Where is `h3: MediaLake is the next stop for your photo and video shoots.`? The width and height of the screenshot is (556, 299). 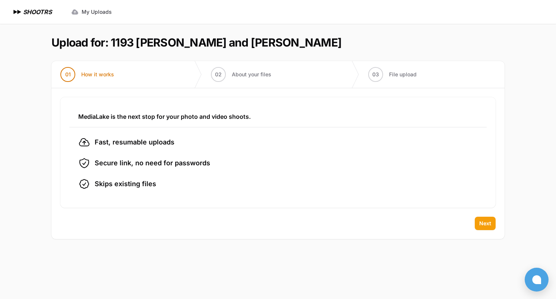
h3: MediaLake is the next stop for your photo and video shoots. is located at coordinates (278, 117).